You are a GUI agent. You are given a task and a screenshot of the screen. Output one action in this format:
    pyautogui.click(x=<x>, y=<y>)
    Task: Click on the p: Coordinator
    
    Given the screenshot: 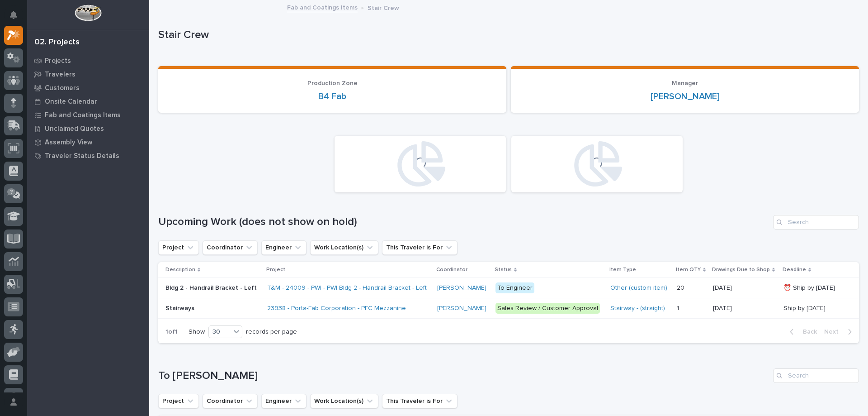 What is the action you would take?
    pyautogui.click(x=452, y=270)
    